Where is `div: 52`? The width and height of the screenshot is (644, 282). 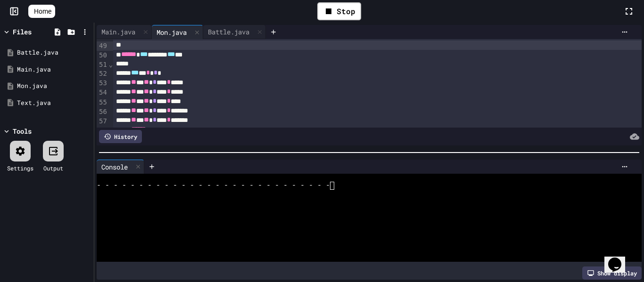
div: 52 is located at coordinates (102, 74).